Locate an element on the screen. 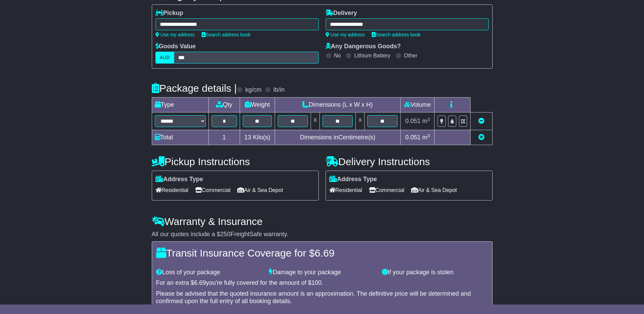 Image resolution: width=644 pixels, height=314 pixels. td: Weight is located at coordinates (257, 105).